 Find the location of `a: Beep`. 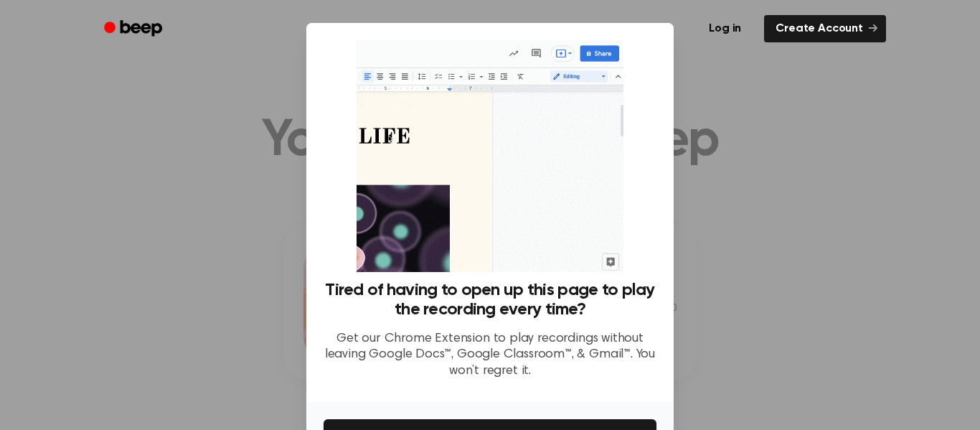

a: Beep is located at coordinates (134, 29).